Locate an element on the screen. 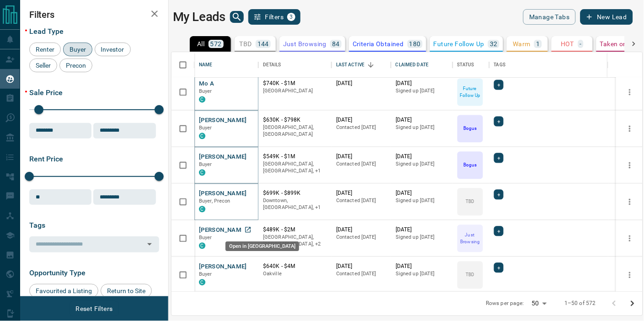  span: Opportunity Type is located at coordinates (57, 272).